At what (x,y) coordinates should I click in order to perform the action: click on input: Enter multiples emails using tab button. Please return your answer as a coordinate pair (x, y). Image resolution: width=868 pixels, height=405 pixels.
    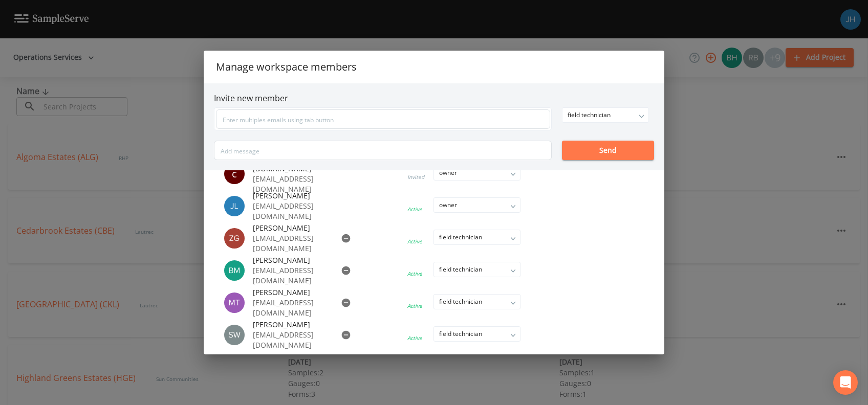
    Looking at the image, I should click on (383, 119).